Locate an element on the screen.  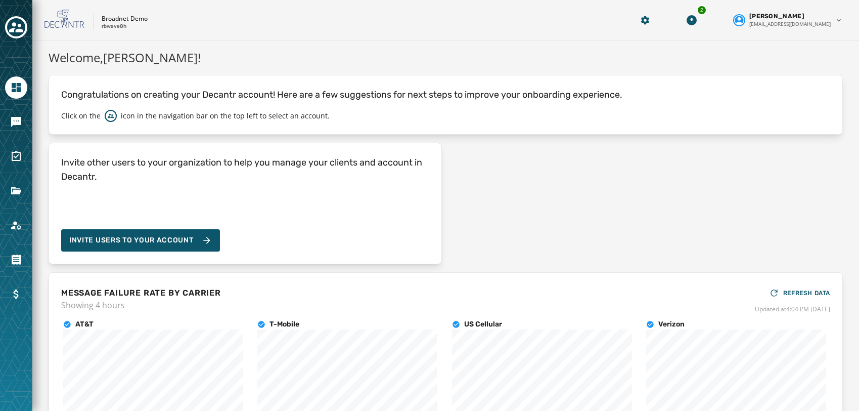
span: Showing 4 hours is located at coordinates (141, 305).